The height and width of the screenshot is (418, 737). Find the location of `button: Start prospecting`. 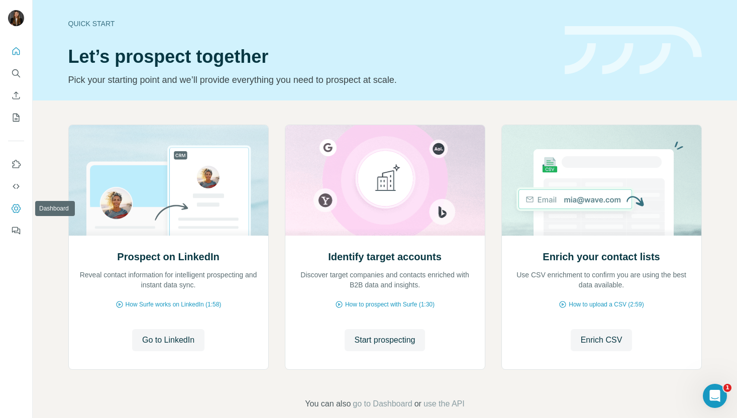

button: Start prospecting is located at coordinates (385, 340).